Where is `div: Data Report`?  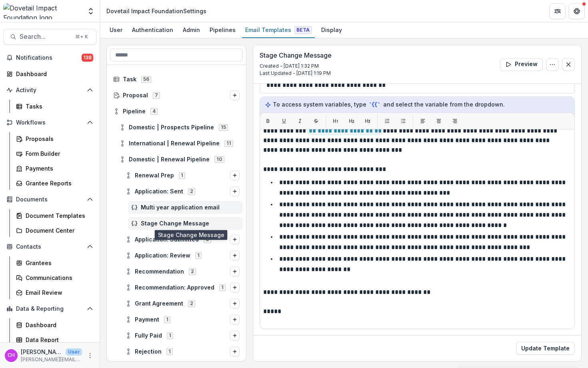
div: Data Report is located at coordinates (58, 339).